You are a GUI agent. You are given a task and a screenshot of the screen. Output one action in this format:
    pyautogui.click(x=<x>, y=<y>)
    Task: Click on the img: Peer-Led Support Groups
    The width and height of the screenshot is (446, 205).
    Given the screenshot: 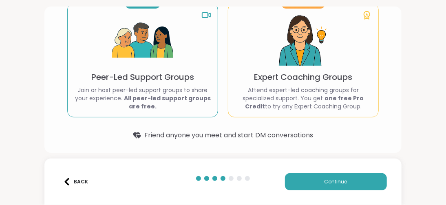 What is the action you would take?
    pyautogui.click(x=143, y=41)
    